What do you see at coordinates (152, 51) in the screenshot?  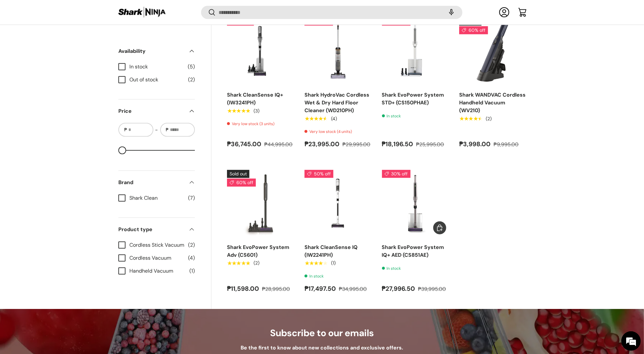 I see `span: Availability` at bounding box center [152, 51].